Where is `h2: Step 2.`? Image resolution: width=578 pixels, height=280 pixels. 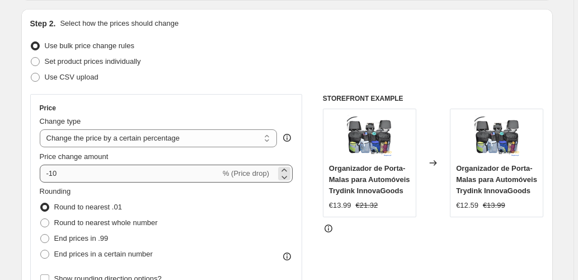 h2: Step 2. is located at coordinates (43, 24).